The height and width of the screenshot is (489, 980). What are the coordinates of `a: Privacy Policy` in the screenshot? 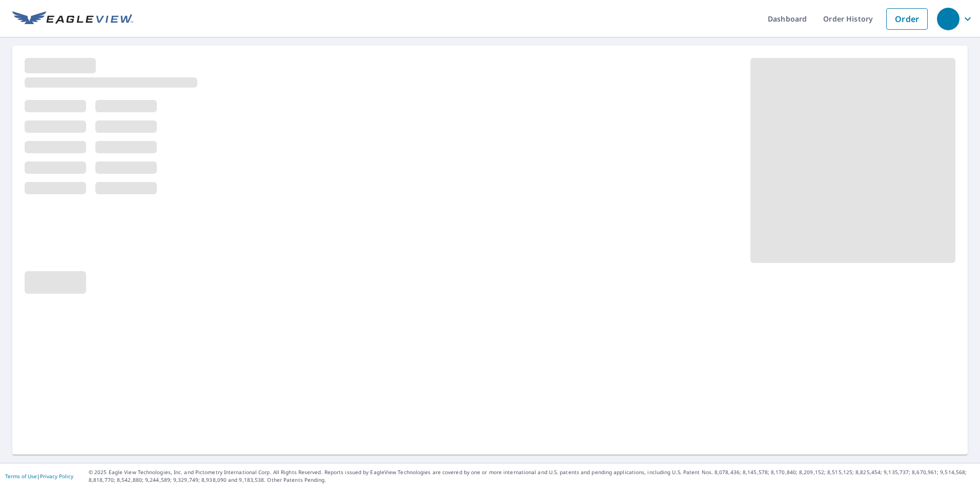 It's located at (57, 476).